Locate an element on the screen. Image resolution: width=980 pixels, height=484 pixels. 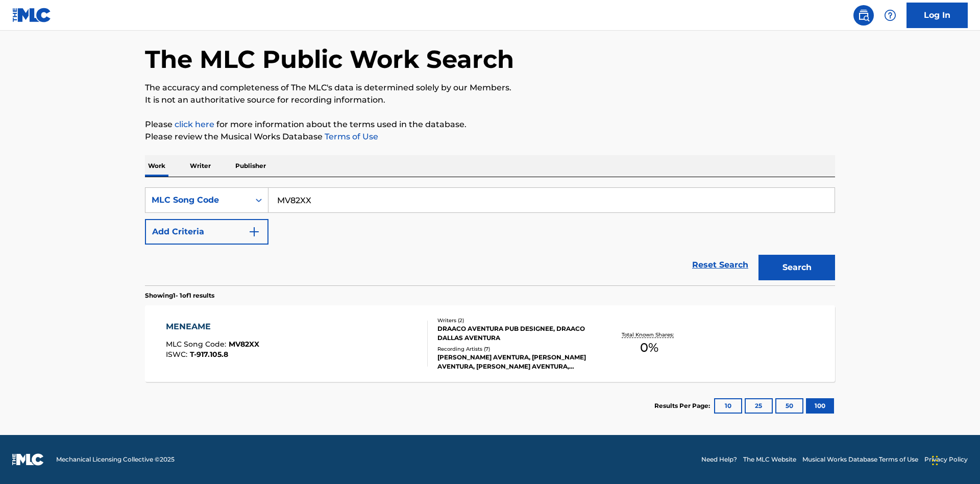
a: Public Search is located at coordinates (863, 15).